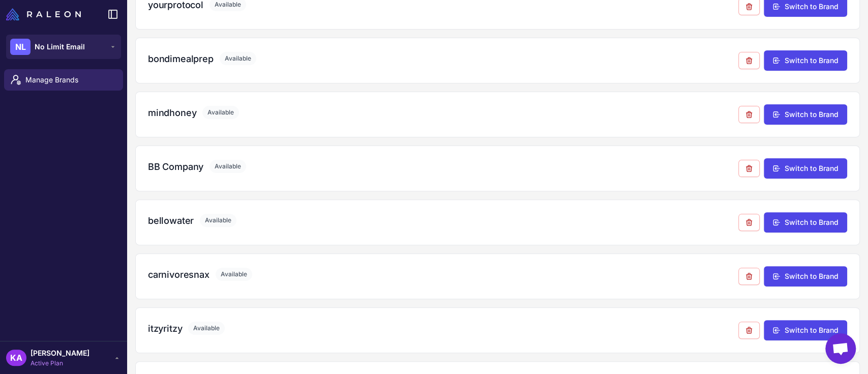  I want to click on h3: bondimealprep, so click(180, 59).